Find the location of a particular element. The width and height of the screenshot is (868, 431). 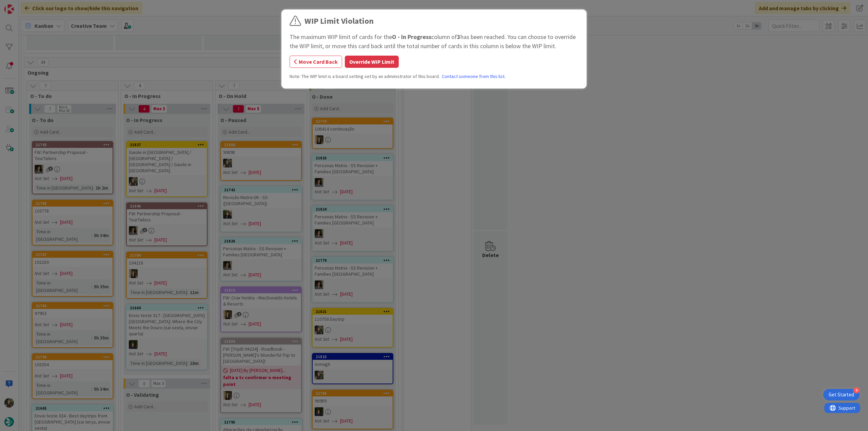

div: Note: The WIP limit is a board setting set by an administrator of this board. is located at coordinates (434, 76).